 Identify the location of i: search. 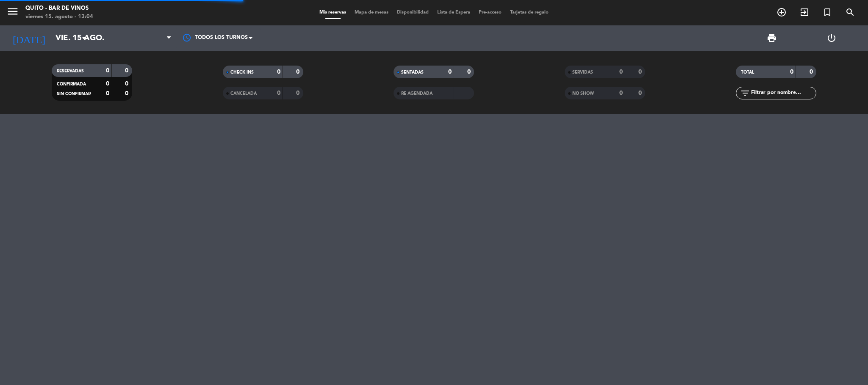
(850, 13).